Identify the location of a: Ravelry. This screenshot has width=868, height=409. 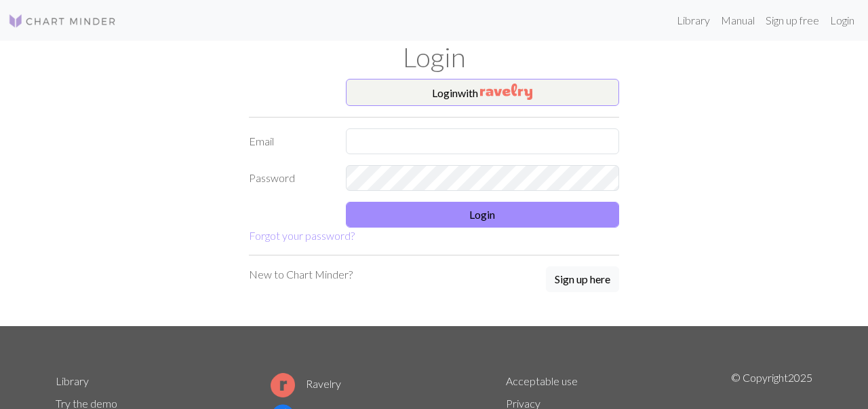
(306, 383).